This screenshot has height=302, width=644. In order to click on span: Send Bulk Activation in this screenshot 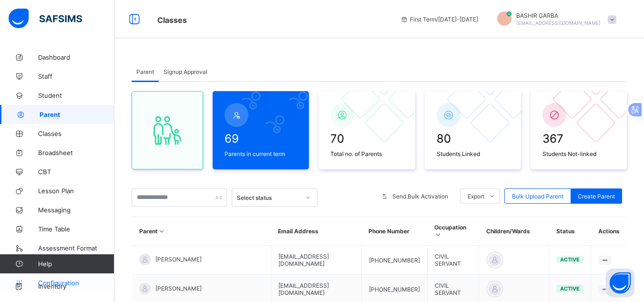, I will do `click(420, 196)`.